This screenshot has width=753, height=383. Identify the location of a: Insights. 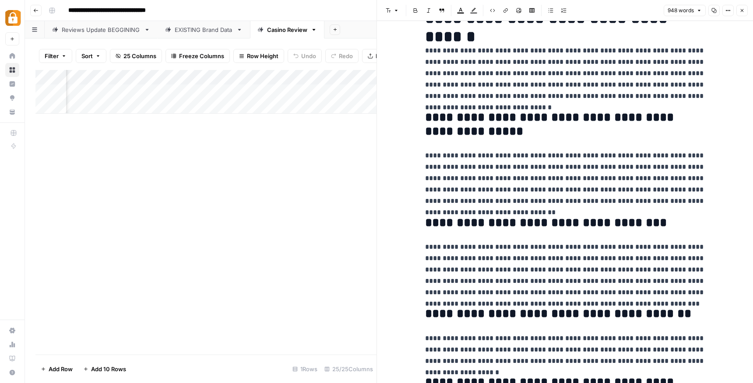
(12, 84).